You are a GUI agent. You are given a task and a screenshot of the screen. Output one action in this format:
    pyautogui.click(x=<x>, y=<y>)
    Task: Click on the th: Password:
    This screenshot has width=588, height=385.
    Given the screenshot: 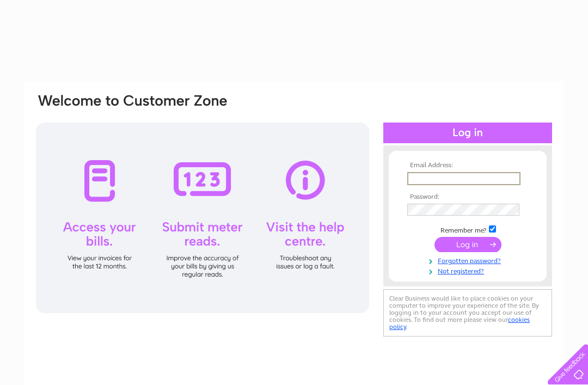 What is the action you would take?
    pyautogui.click(x=468, y=197)
    